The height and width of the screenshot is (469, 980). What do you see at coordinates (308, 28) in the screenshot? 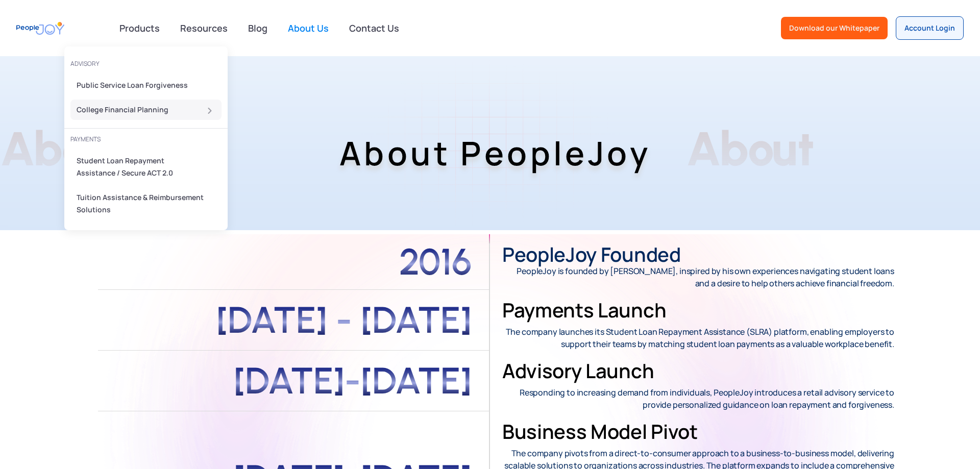
I see `a: About Us` at bounding box center [308, 28].